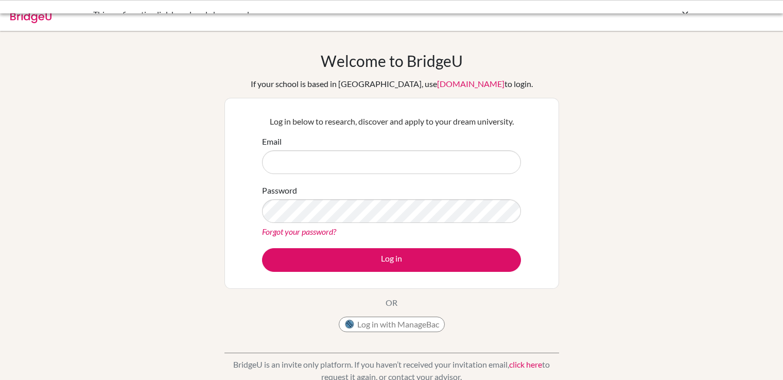 This screenshot has height=380, width=783. I want to click on label: Email, so click(272, 142).